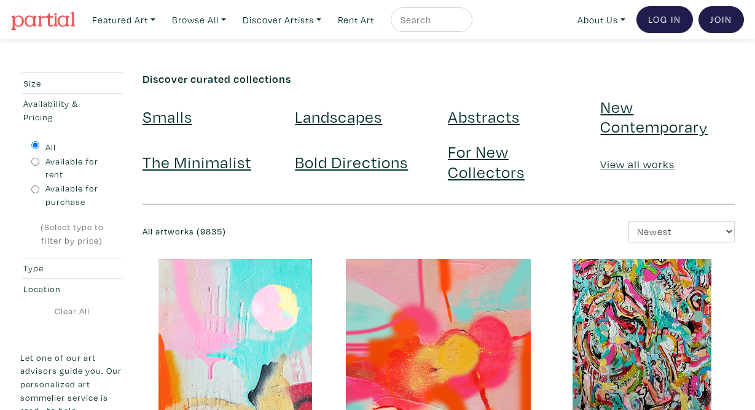 The width and height of the screenshot is (755, 410). I want to click on a: For New Collectors, so click(486, 161).